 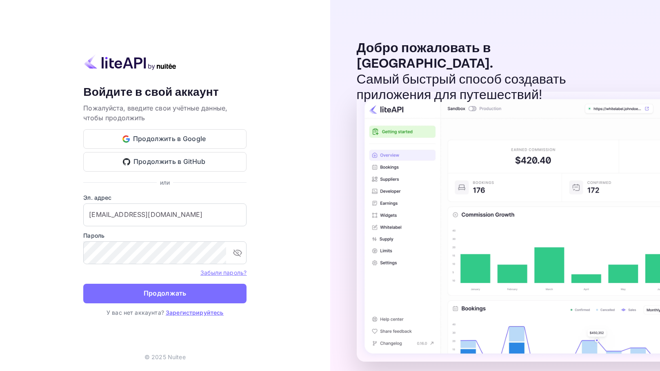 What do you see at coordinates (195, 313) in the screenshot?
I see `a: Зарегистрируйтесь` at bounding box center [195, 313].